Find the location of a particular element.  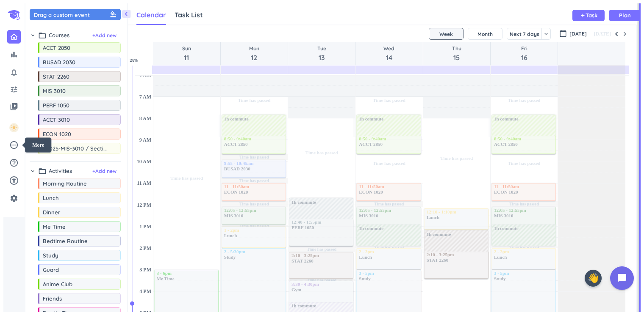

span: Fri is located at coordinates (524, 49).